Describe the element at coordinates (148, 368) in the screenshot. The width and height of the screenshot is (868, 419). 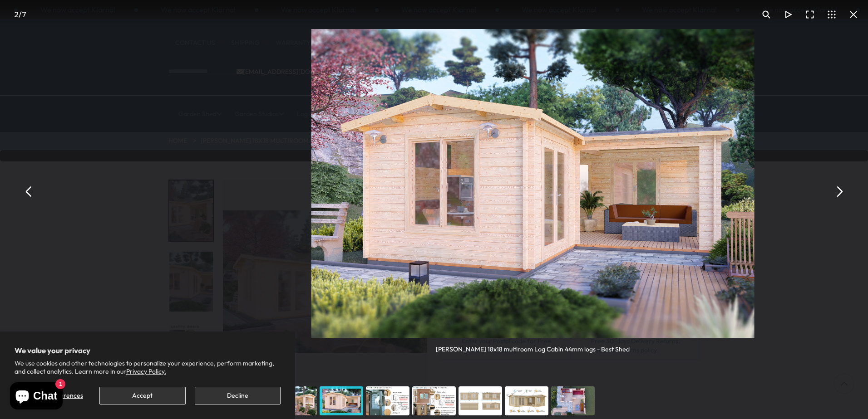
I see `p: We use cookies and other technologies to personalize your experience, perform marketing, and coll...` at that location.